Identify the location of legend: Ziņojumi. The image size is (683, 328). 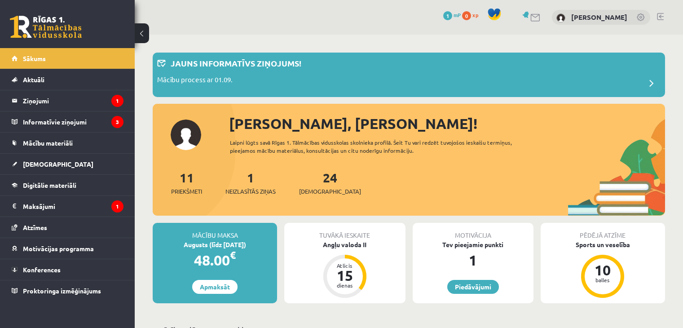
(73, 101).